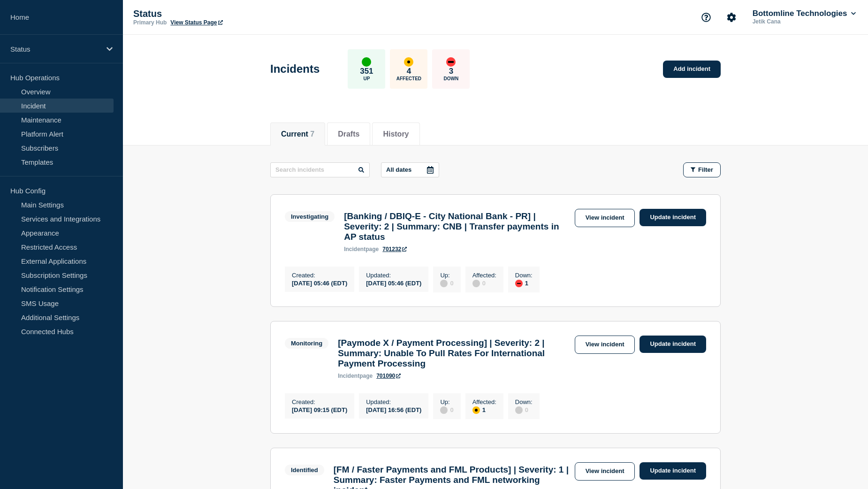  What do you see at coordinates (150, 23) in the screenshot?
I see `p: Primary Hub` at bounding box center [150, 23].